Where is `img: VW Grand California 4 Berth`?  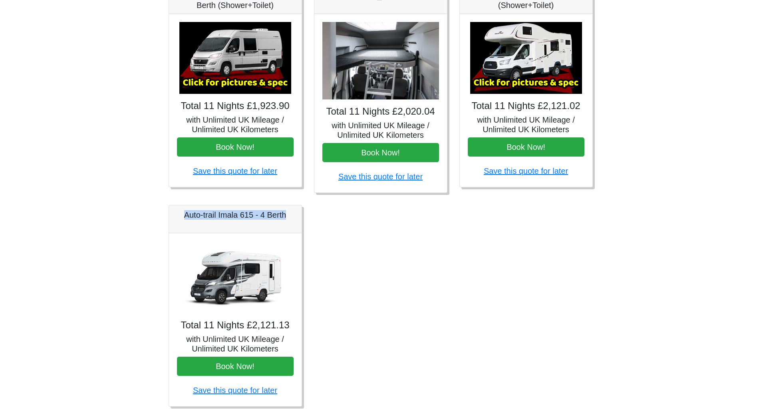
img: VW Grand California 4 Berth is located at coordinates (381, 61).